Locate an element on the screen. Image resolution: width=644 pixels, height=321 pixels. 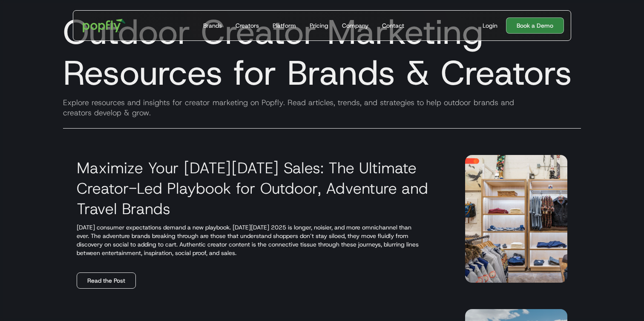
div: Pricing is located at coordinates (319, 26).